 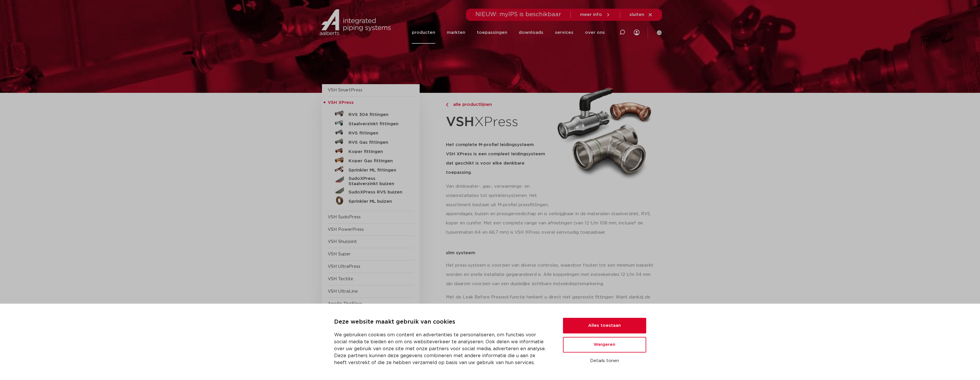 What do you see at coordinates (492, 33) in the screenshot?
I see `a: toepassingen` at bounding box center [492, 33].